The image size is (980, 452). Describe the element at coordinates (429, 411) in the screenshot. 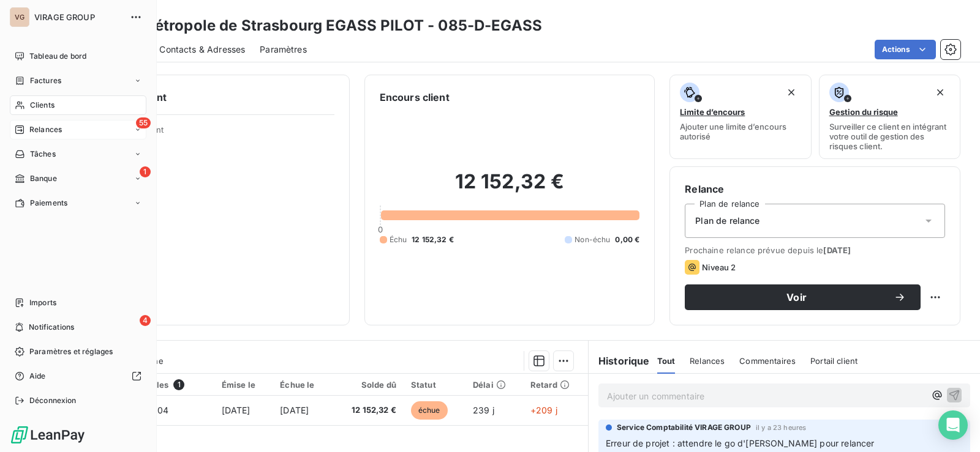

I see `span: échue` at that location.